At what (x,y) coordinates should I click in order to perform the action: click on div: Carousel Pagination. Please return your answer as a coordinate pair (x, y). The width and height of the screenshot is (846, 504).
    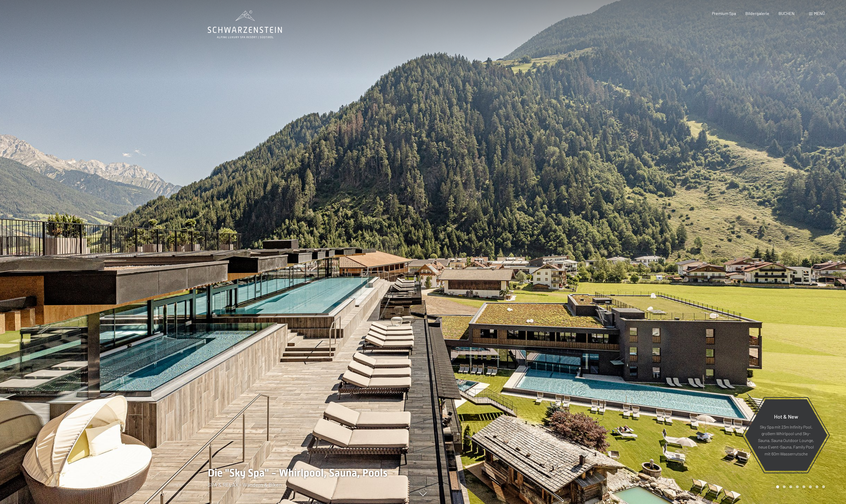
    Looking at the image, I should click on (799, 486).